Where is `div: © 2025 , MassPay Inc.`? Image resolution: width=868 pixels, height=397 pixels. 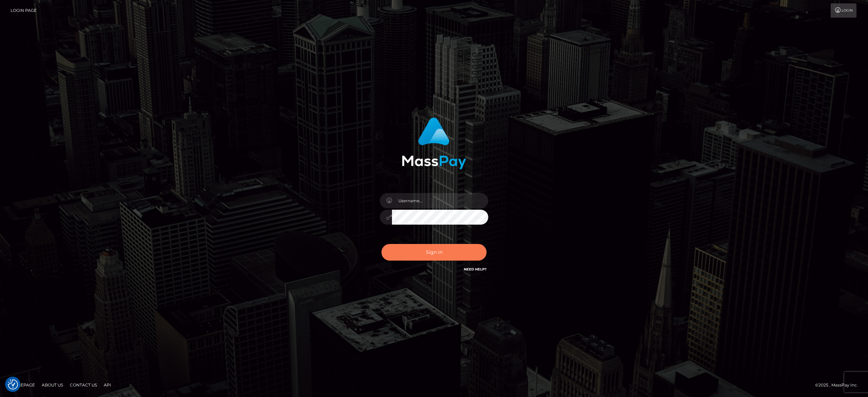
div: © 2025 , MassPay Inc. is located at coordinates (839, 385).